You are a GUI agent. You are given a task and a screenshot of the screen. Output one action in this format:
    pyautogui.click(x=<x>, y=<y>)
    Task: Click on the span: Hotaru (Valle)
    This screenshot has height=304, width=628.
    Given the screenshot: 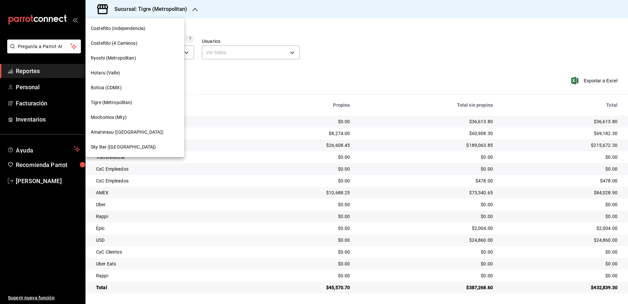 What is the action you would take?
    pyautogui.click(x=105, y=73)
    